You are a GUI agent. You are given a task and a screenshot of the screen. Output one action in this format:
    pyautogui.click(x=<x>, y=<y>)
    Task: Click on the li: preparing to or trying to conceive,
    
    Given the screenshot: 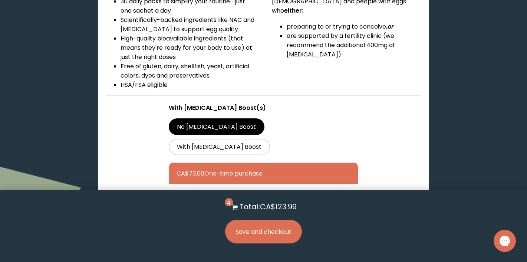 What is the action you would take?
    pyautogui.click(x=354, y=26)
    